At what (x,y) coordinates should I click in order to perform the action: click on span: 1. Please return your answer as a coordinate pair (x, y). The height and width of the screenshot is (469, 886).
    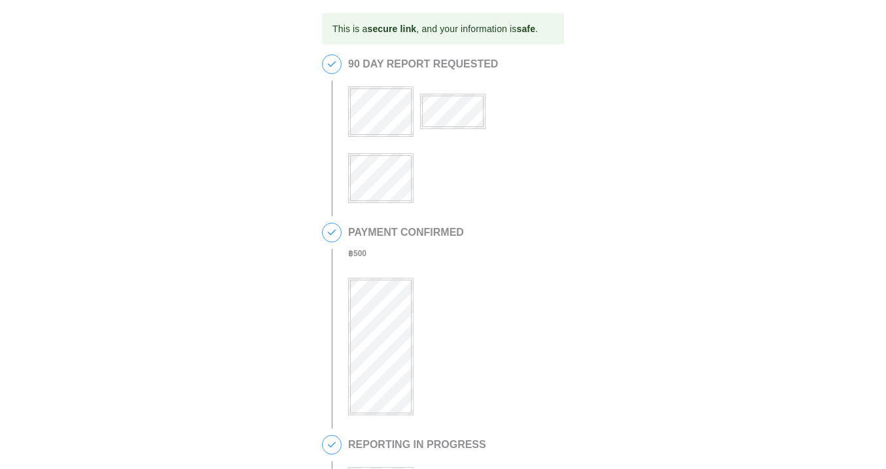
    Looking at the image, I should click on (332, 64).